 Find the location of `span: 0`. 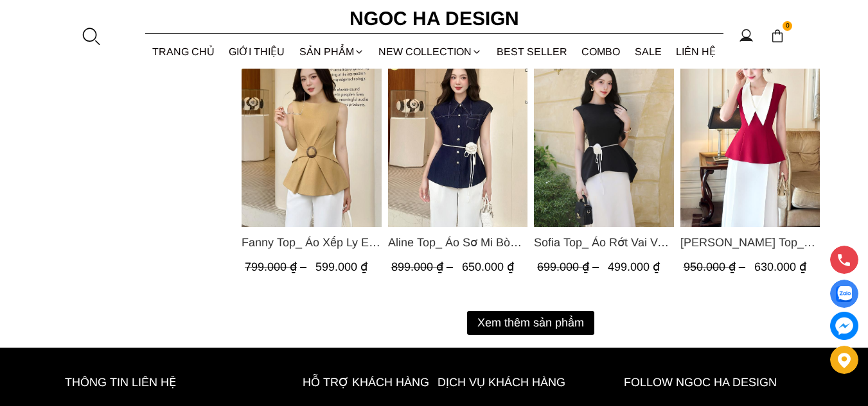

span: 0 is located at coordinates (788, 26).